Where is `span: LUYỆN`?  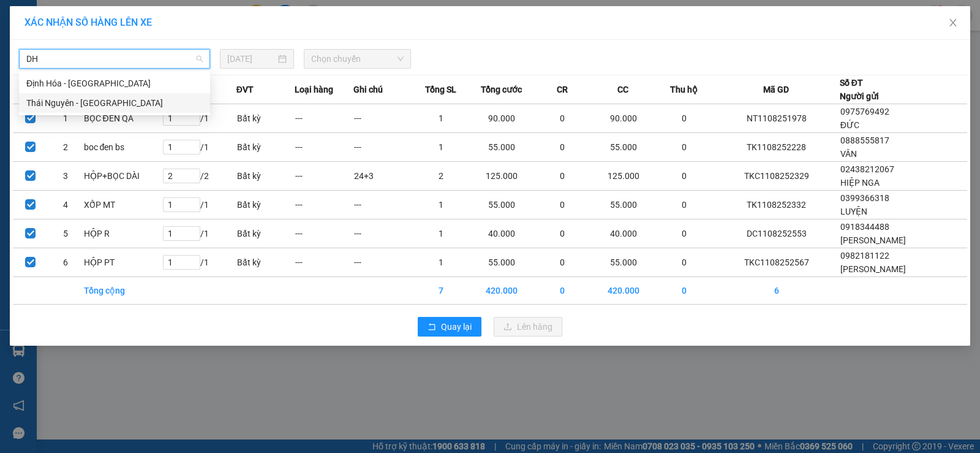 span: LUYỆN is located at coordinates (854, 212).